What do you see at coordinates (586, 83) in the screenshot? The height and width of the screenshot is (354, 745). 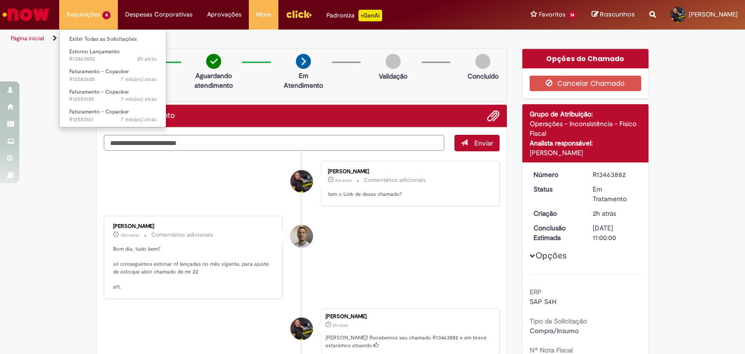 I see `button: Cancelar Chamado` at bounding box center [586, 83].